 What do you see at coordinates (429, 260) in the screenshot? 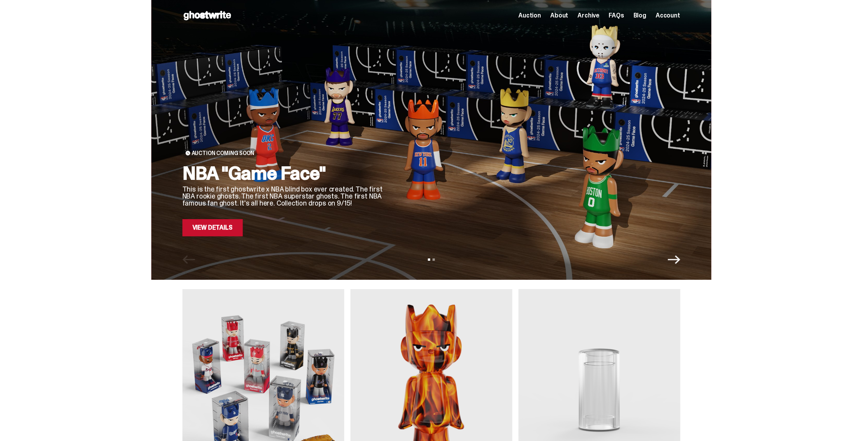
I see `button: View slide 1` at bounding box center [429, 260].